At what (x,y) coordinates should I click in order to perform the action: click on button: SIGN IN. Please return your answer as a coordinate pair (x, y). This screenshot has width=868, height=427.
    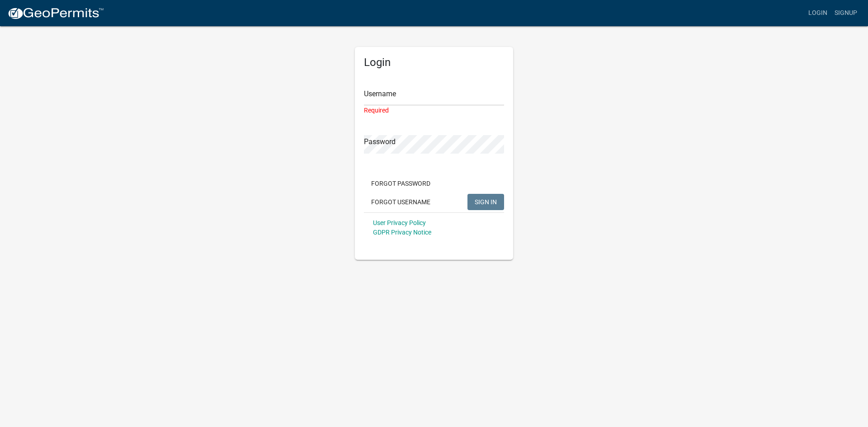
    Looking at the image, I should click on (485, 202).